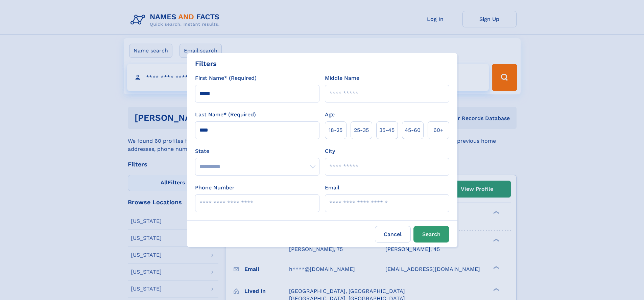 Image resolution: width=644 pixels, height=300 pixels. Describe the element at coordinates (431, 234) in the screenshot. I see `button: Search` at that location.